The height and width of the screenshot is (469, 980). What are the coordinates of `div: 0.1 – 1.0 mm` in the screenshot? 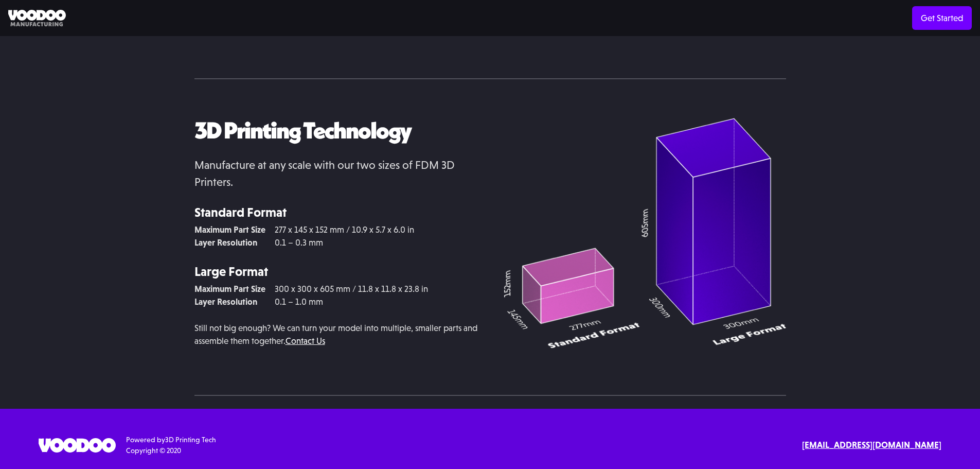 It's located at (376, 303).